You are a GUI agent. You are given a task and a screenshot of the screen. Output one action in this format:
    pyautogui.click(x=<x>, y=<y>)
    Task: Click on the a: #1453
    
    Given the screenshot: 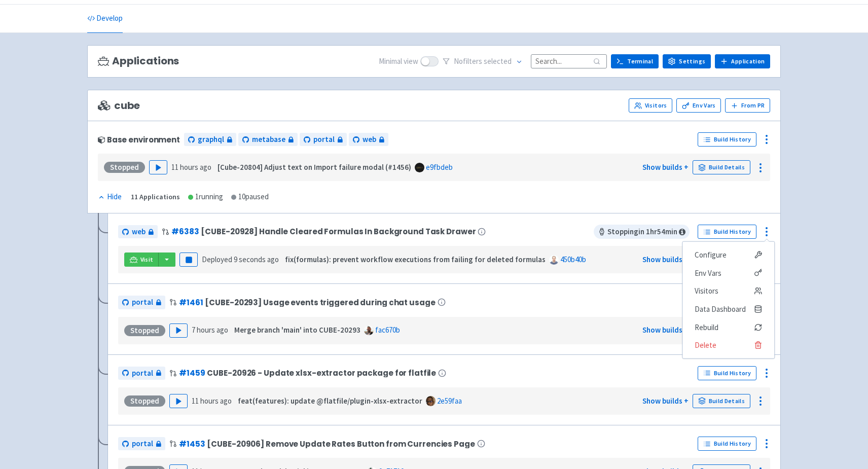 What is the action you would take?
    pyautogui.click(x=192, y=444)
    